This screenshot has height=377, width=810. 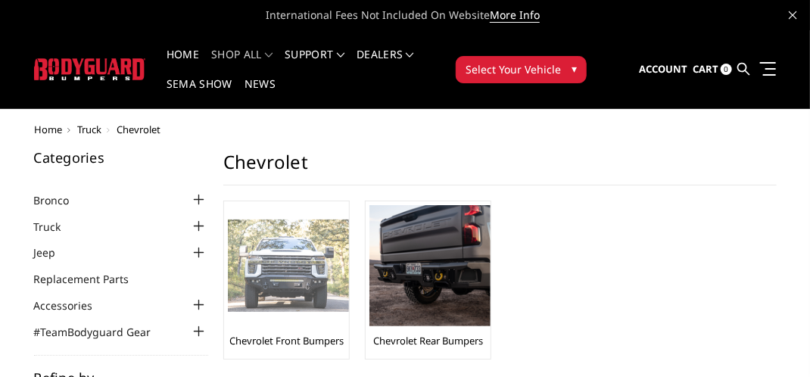 I want to click on img: BODYGUARD BUMPERS, so click(x=89, y=69).